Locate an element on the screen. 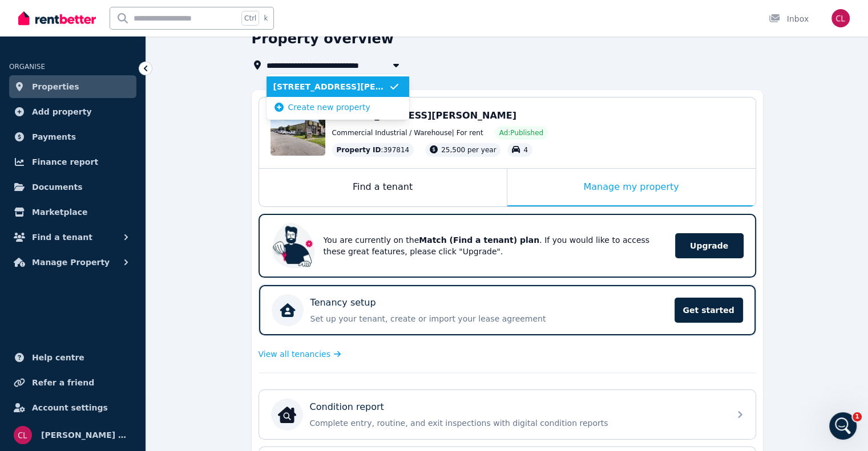  img: Profile image for The RentBetter Team is located at coordinates (42, 16).